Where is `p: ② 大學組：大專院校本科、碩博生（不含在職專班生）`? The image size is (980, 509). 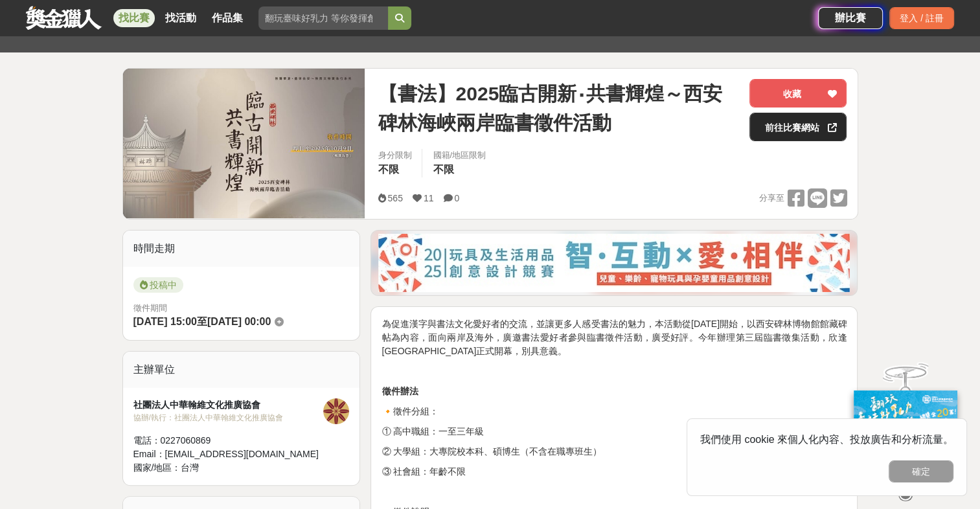
p: ② 大學組：大專院校本科、碩博生（不含在職專班生） is located at coordinates (614, 452).